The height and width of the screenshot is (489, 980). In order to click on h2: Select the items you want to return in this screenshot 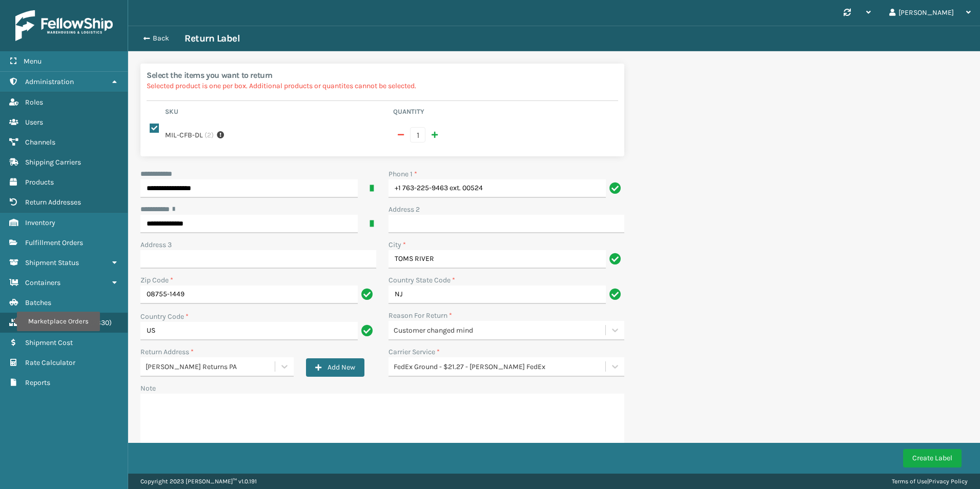, I will do `click(382, 74)`.